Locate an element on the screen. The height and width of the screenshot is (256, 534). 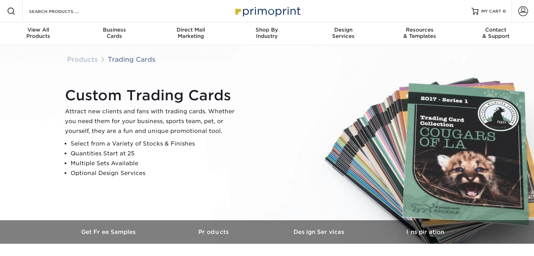
h1: Custom Trading Cards is located at coordinates (153, 96).